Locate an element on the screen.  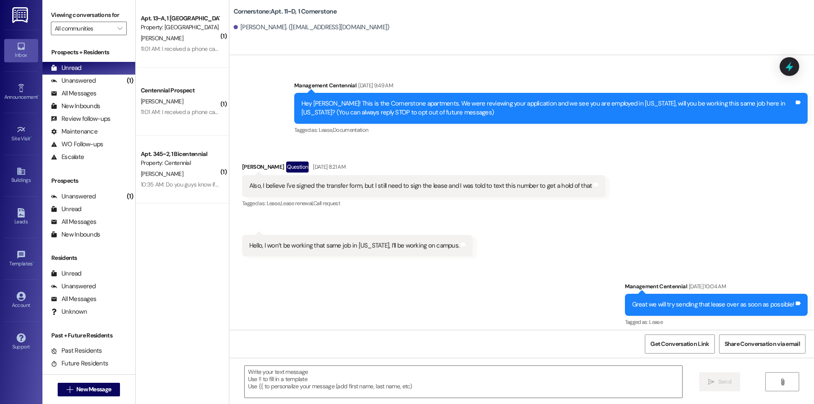
div: Maintenance is located at coordinates (74, 131).